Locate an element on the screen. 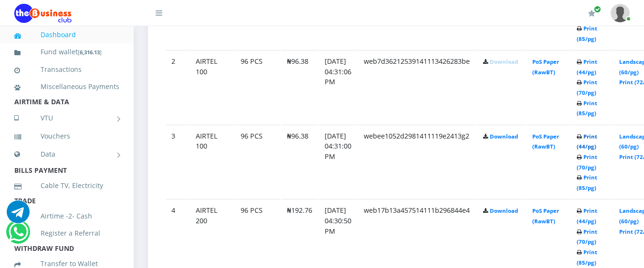 The height and width of the screenshot is (268, 644). td: 3 is located at coordinates (177, 161).